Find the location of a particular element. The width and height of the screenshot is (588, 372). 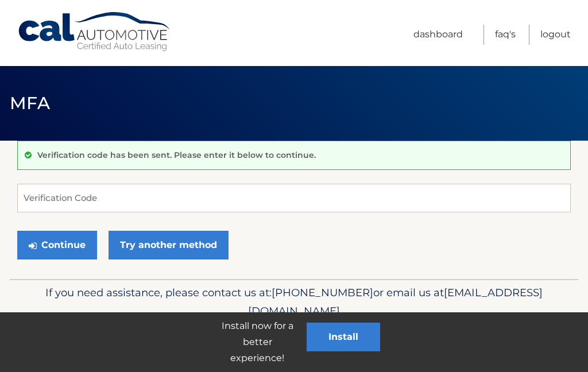

a: Logout is located at coordinates (555, 35).